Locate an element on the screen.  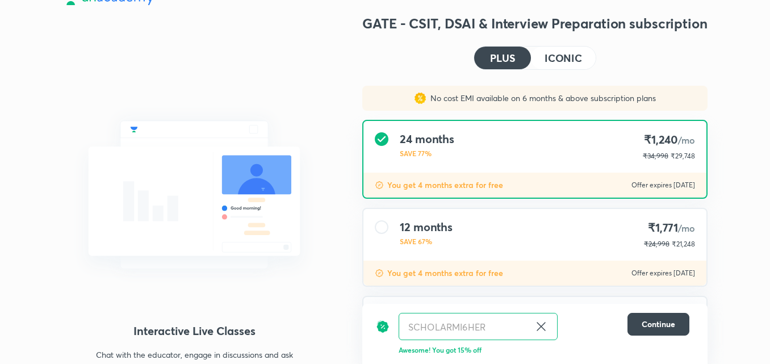
span: ₹29,748 is located at coordinates (682, 156).